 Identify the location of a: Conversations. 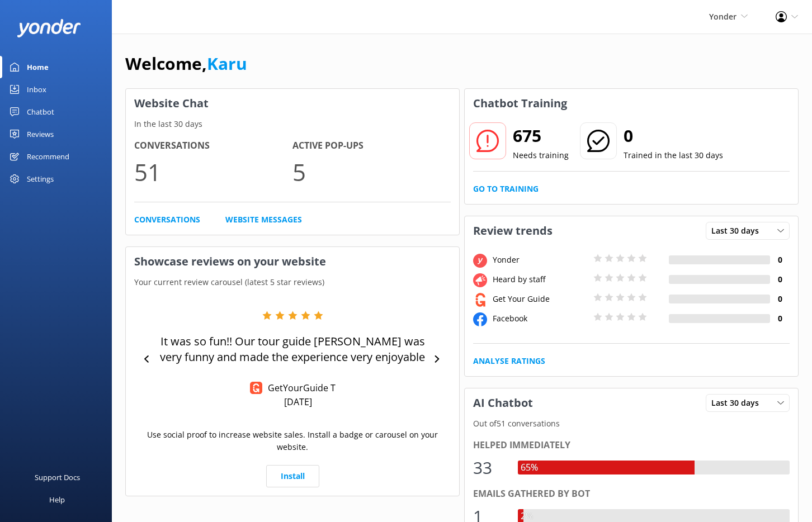
(167, 220).